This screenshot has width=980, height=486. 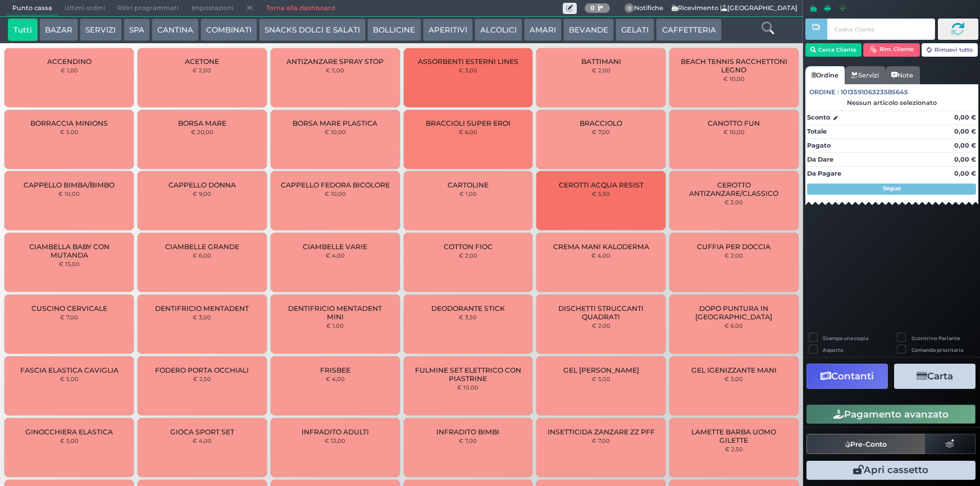 I want to click on small: € 1,00, so click(x=335, y=326).